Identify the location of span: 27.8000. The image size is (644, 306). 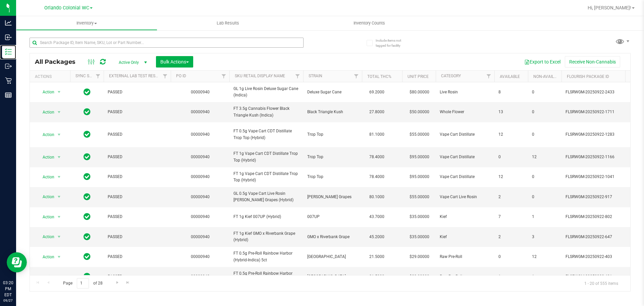
(377, 112).